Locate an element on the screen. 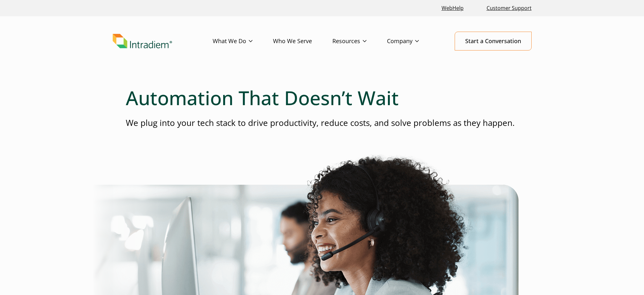 Image resolution: width=644 pixels, height=295 pixels. a: Resources is located at coordinates (360, 41).